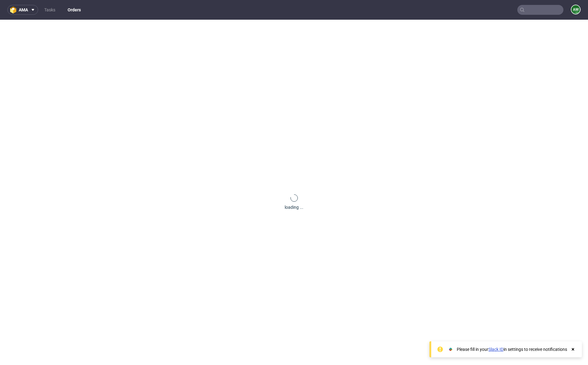  Describe the element at coordinates (50, 10) in the screenshot. I see `a: Tasks` at that location.